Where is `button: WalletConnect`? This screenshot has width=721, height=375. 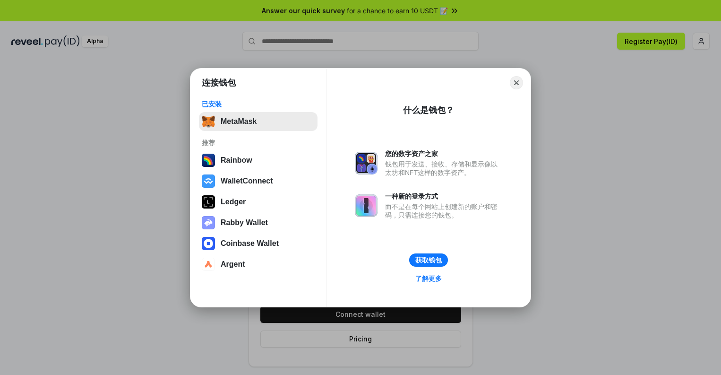
button: WalletConnect is located at coordinates (258, 181).